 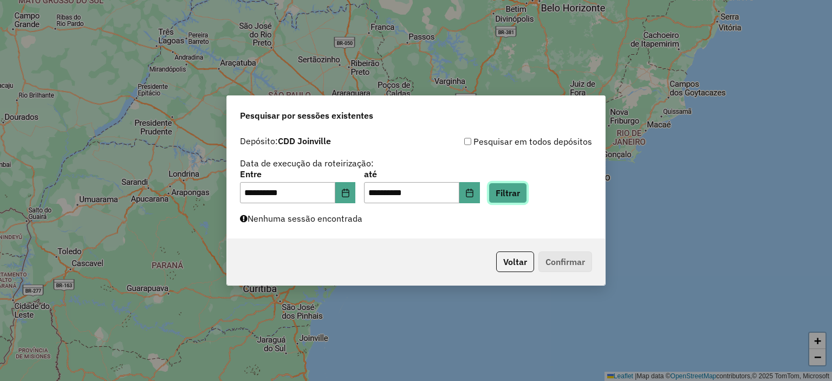 I want to click on label: Nenhuma sessão encontrada, so click(x=301, y=218).